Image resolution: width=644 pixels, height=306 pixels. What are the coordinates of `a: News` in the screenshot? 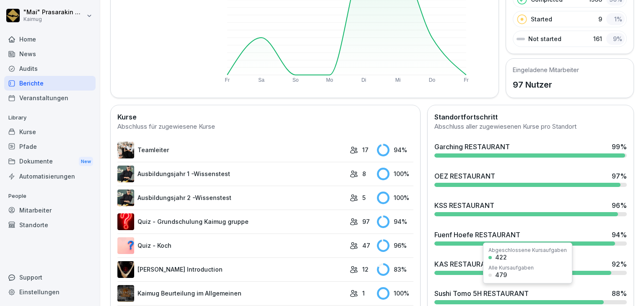 It's located at (50, 54).